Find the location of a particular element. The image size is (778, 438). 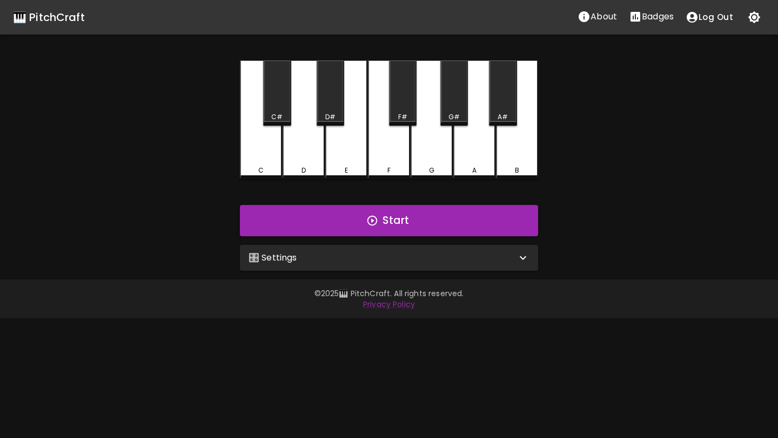

button: Start is located at coordinates (389, 221).